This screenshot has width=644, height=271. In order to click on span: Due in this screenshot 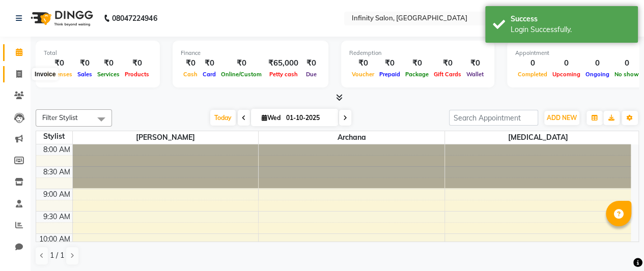, I will do `click(311, 74)`.